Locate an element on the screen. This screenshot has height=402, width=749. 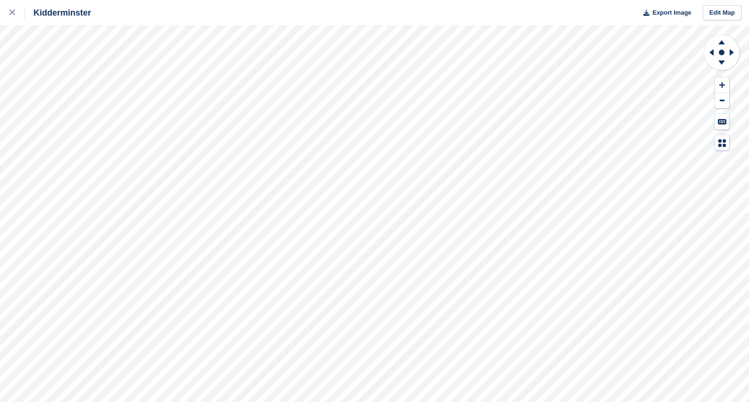
div: Kidderminster is located at coordinates (58, 13).